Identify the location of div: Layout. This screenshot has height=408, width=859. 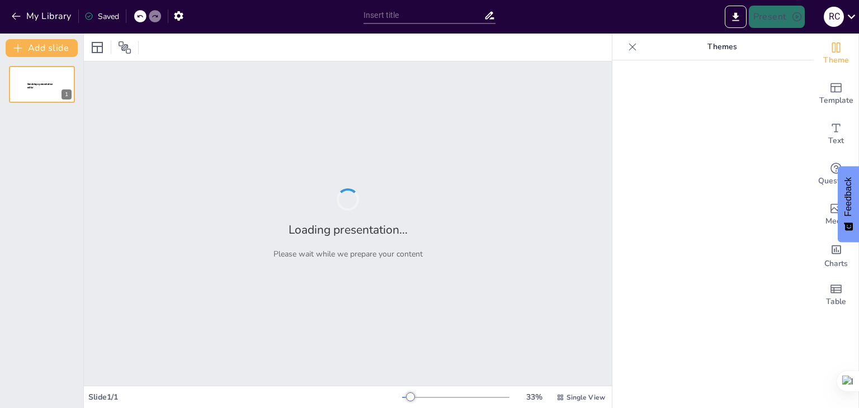
(97, 48).